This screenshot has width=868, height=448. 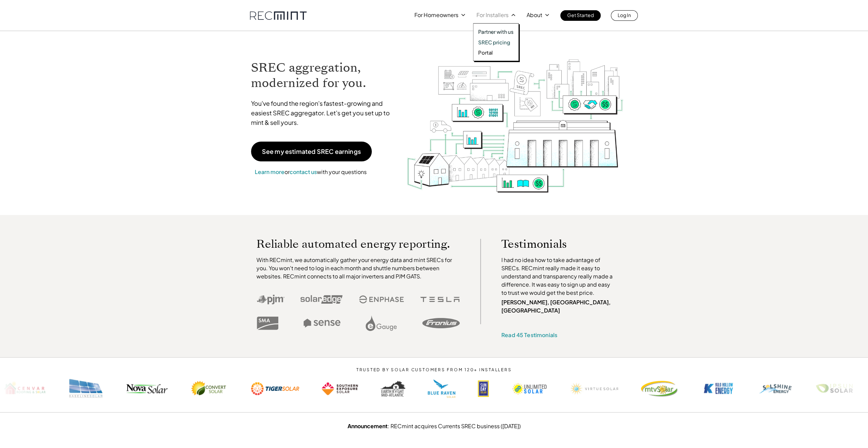 What do you see at coordinates (303, 172) in the screenshot?
I see `span: contact us` at bounding box center [303, 172].